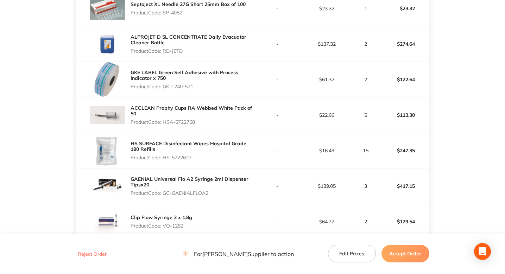 The image size is (505, 274). I want to click on p: Product Code: HSA-5722768, so click(191, 122).